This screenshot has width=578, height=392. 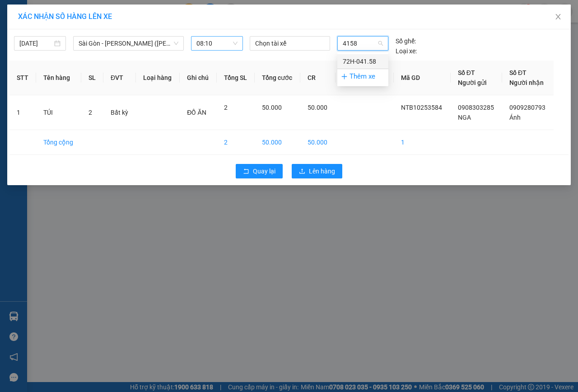 I want to click on span: Lên hàng, so click(x=322, y=171).